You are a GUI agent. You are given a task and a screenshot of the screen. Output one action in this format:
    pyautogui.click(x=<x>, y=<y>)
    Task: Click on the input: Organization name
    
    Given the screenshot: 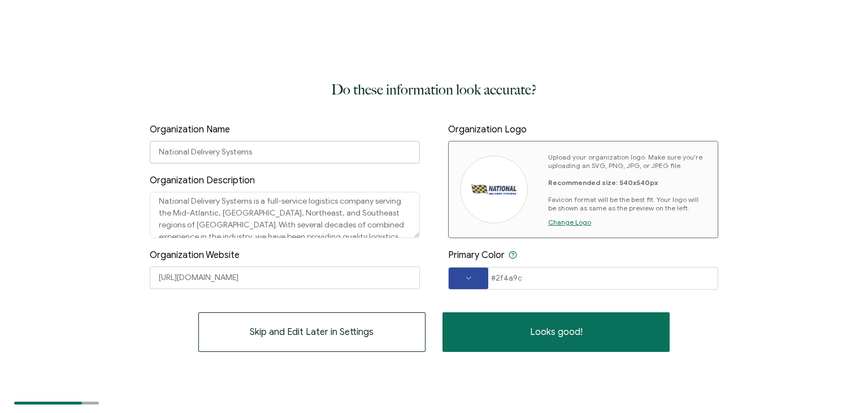 What is the action you would take?
    pyautogui.click(x=285, y=152)
    